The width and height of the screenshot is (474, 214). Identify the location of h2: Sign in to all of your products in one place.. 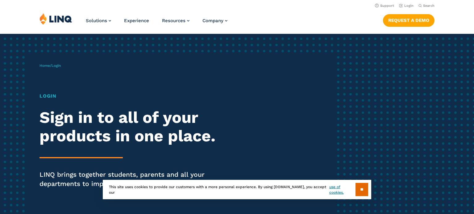
(131, 127).